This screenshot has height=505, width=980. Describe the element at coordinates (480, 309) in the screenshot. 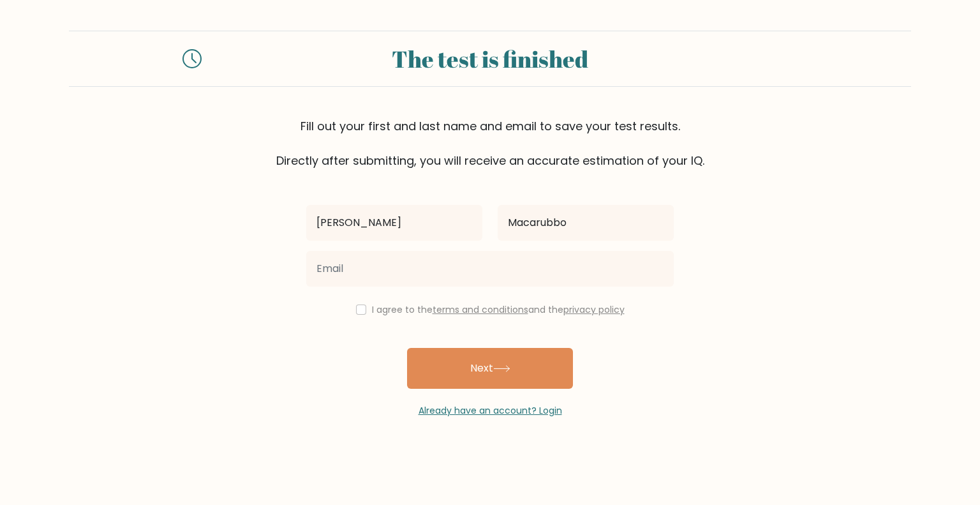

I see `a: terms and conditions` at that location.